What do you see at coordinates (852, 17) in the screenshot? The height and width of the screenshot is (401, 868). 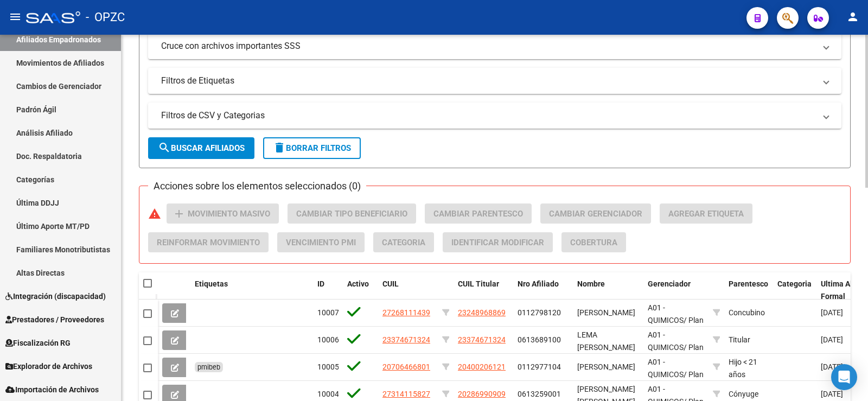 I see `mat-icon: person` at bounding box center [852, 17].